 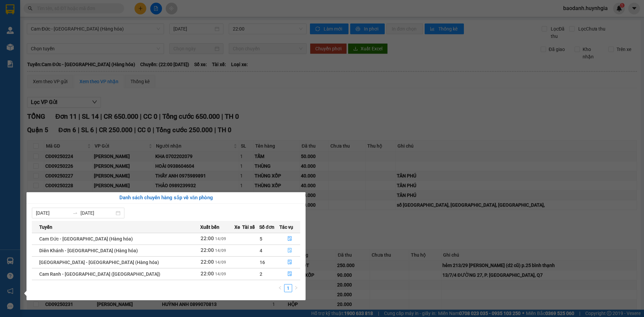 What do you see at coordinates (261, 274) in the screenshot?
I see `span: 2` at bounding box center [261, 274].